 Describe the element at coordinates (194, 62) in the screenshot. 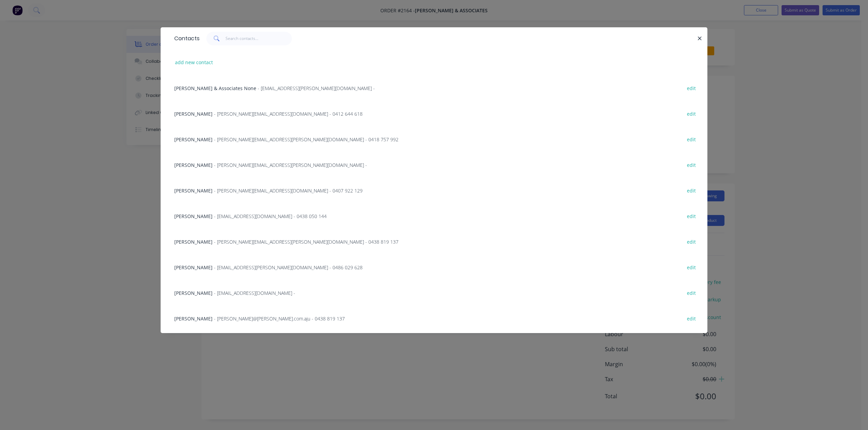

I see `button: add new contact` at that location.